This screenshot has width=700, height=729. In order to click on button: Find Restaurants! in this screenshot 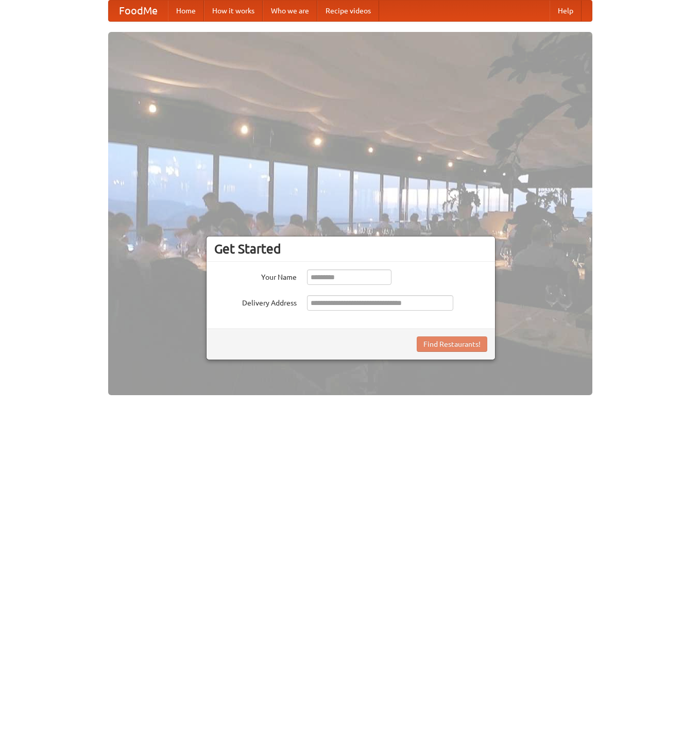, I will do `click(452, 344)`.